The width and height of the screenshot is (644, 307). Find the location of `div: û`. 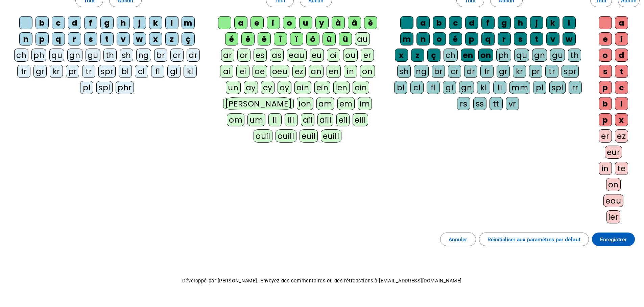

div: û is located at coordinates (329, 39).